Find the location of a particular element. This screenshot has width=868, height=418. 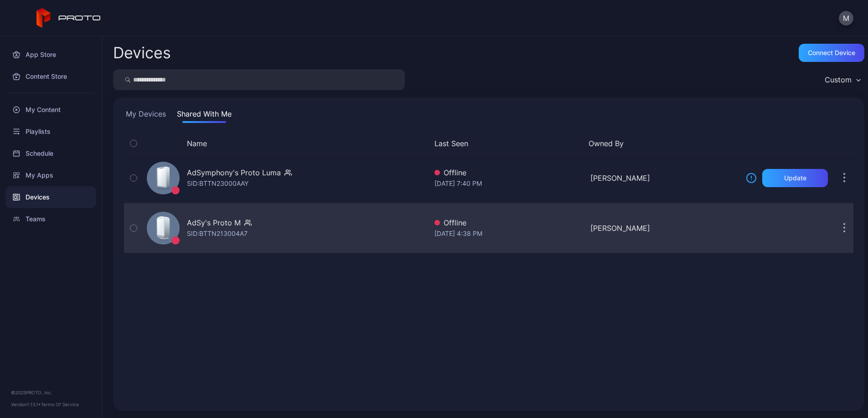

button: Connect device is located at coordinates (831, 53).